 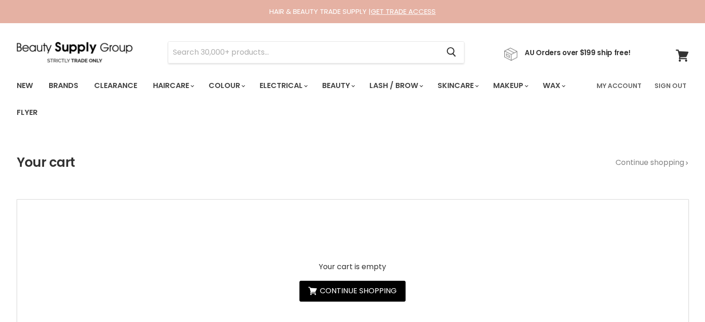 What do you see at coordinates (303, 52) in the screenshot?
I see `input: Search` at bounding box center [303, 52].